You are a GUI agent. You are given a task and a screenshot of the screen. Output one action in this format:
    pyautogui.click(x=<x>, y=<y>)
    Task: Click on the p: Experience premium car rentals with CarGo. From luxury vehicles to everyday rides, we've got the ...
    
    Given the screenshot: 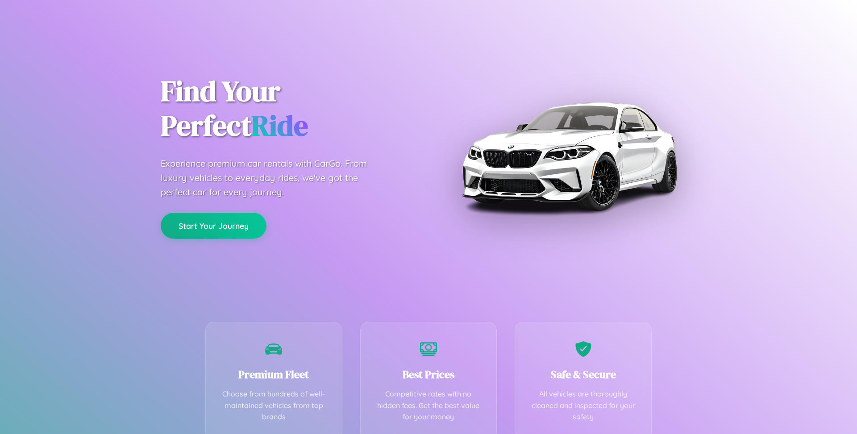 What is the action you would take?
    pyautogui.click(x=272, y=178)
    